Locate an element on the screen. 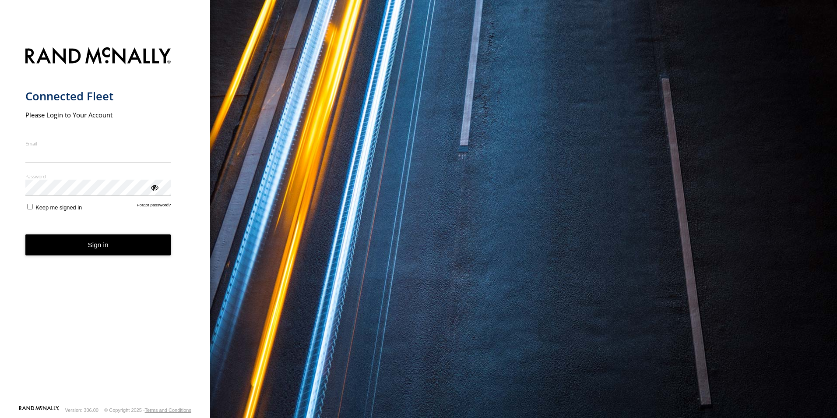 This screenshot has width=837, height=418. a: Visit our Website is located at coordinates (39, 410).